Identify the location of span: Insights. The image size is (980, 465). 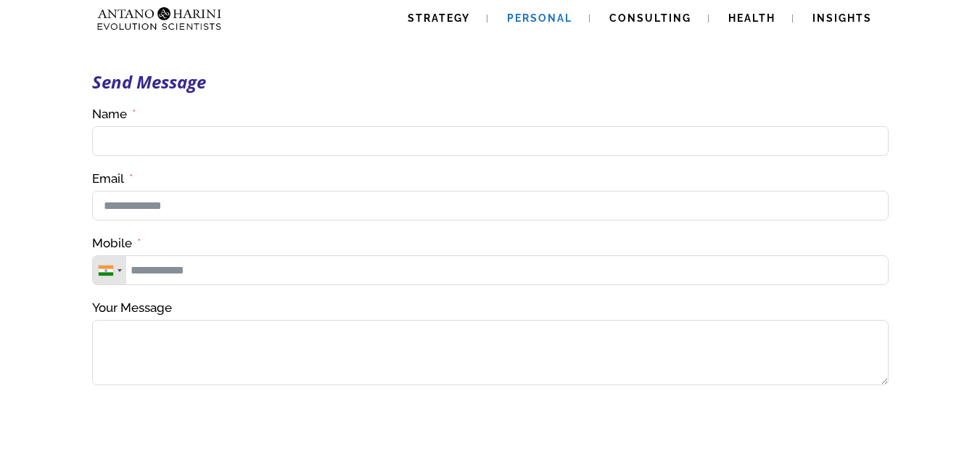
(842, 18).